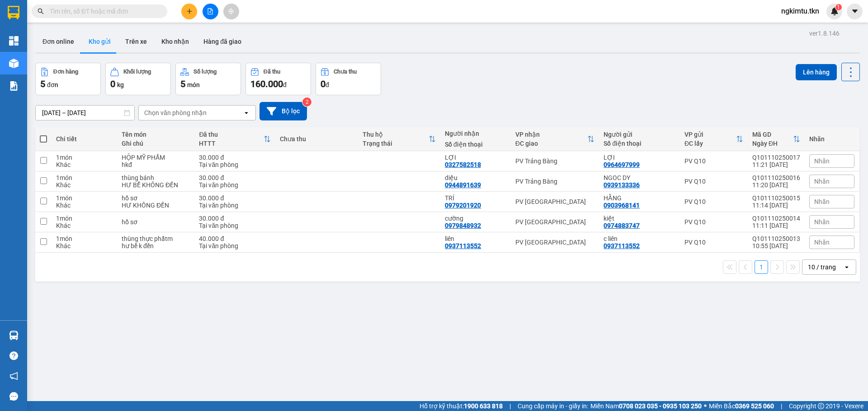  I want to click on span: question-circle, so click(14, 356).